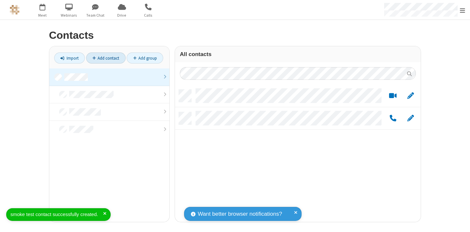 This screenshot has width=470, height=232. What do you see at coordinates (15, 10) in the screenshot?
I see `img: QA Selenium DO NOT DELETE OR CHANGE` at bounding box center [15, 10].